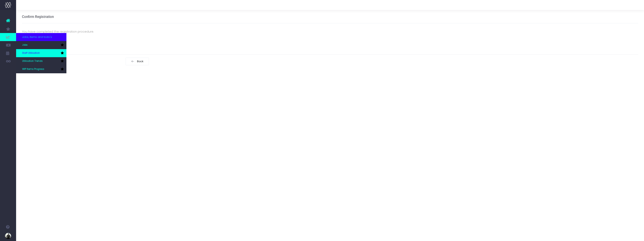 This screenshot has width=644, height=241. Describe the element at coordinates (33, 69) in the screenshot. I see `span: WIP Items Progress` at that location.